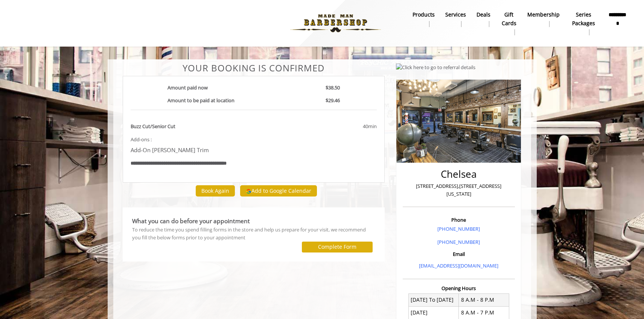 The image size is (644, 319). Describe the element at coordinates (455, 15) in the screenshot. I see `b: Services` at that location.